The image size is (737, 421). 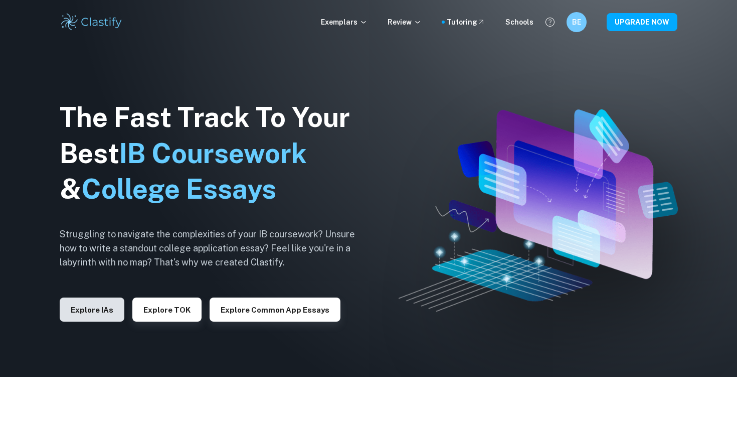 I want to click on button: Explore Common App essays, so click(x=275, y=309).